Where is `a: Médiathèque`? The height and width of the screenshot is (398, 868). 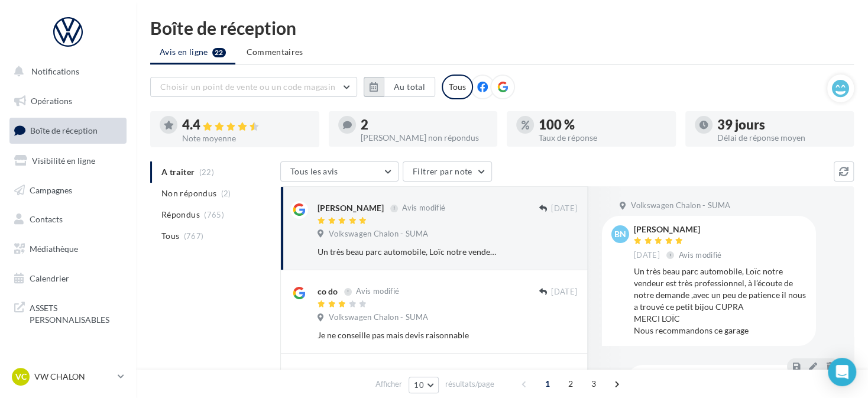
a: Médiathèque is located at coordinates (68, 249).